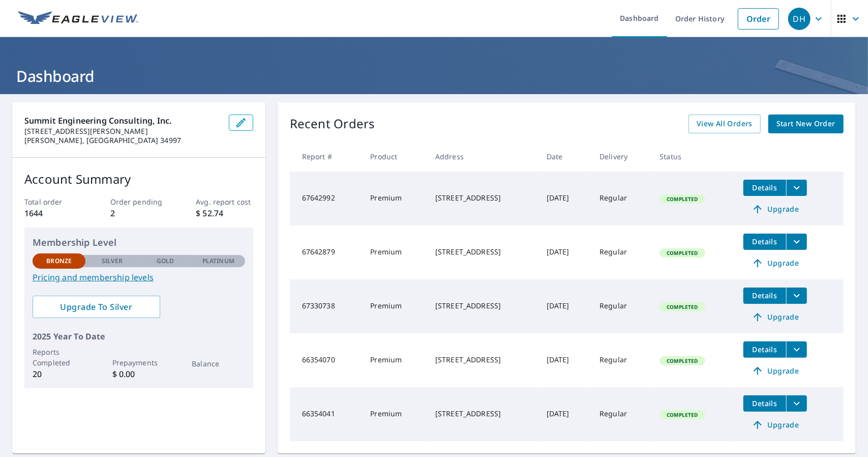  Describe the element at coordinates (139, 179) in the screenshot. I see `p: Account Summary` at that location.